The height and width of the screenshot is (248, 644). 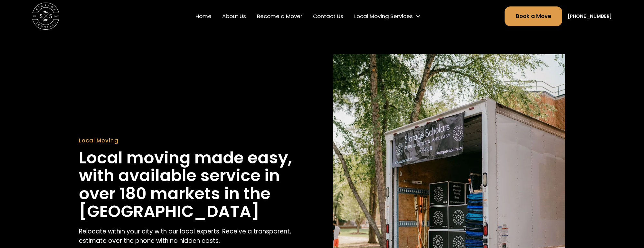 What do you see at coordinates (195, 140) in the screenshot?
I see `div: Local Moving` at bounding box center [195, 140].